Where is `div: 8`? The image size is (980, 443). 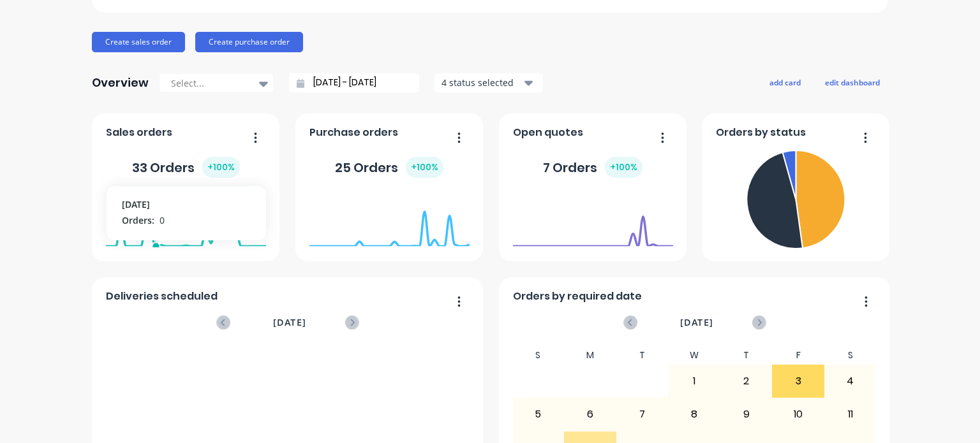
div: 8 is located at coordinates (694, 415).